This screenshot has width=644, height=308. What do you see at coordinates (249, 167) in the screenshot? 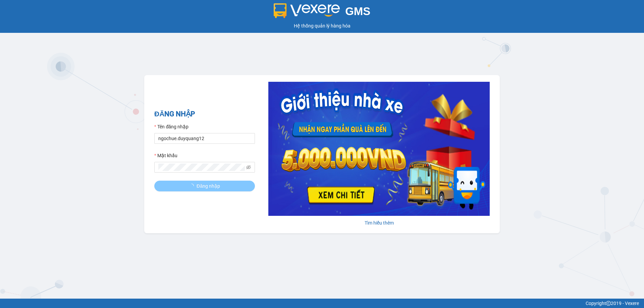
I see `span: eye-invisible` at bounding box center [249, 167].